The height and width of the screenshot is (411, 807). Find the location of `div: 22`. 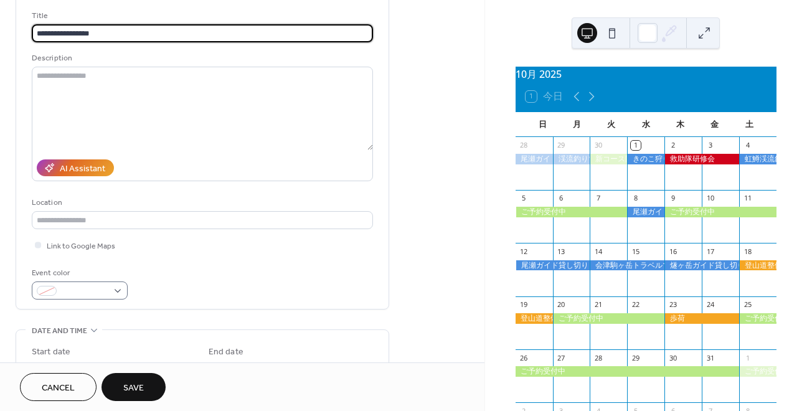

div: 22 is located at coordinates (635, 305).